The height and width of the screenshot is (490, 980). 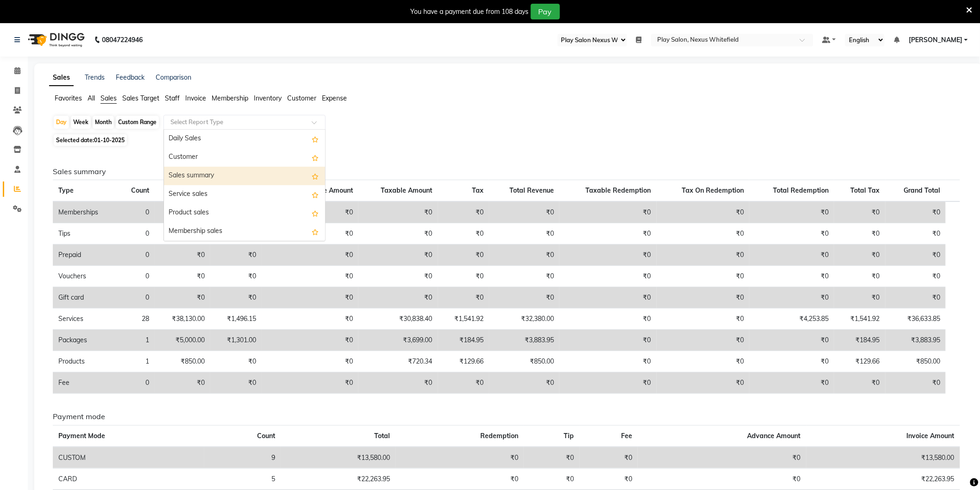 I want to click on div: Product sales, so click(x=245, y=213).